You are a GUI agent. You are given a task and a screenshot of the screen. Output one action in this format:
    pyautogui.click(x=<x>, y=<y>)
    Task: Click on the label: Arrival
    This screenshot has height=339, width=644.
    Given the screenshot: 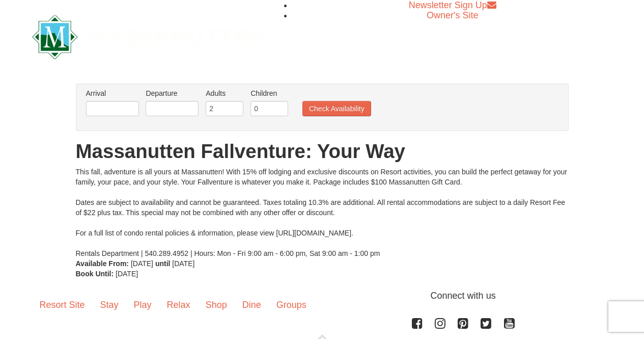 What is the action you would take?
    pyautogui.click(x=113, y=94)
    